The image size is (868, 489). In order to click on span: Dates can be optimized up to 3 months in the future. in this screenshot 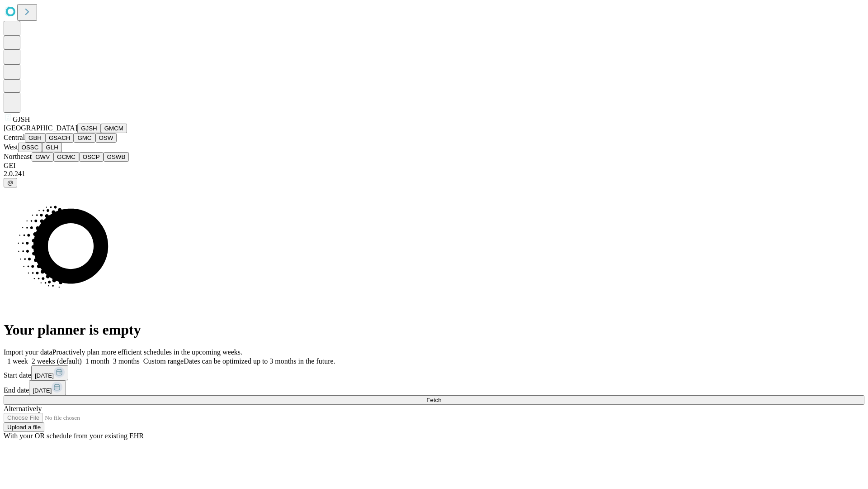, I will do `click(259, 361)`.